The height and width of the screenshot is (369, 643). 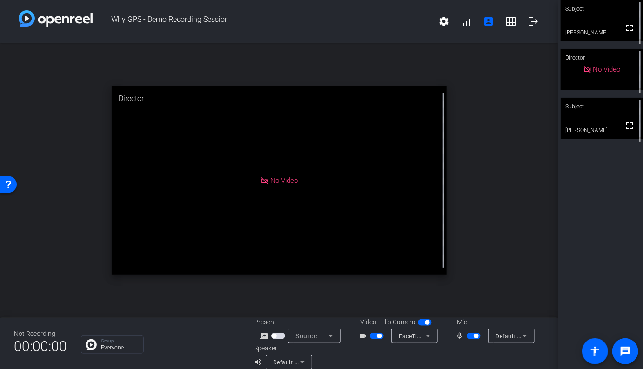 I want to click on img: Chat Icon, so click(x=91, y=345).